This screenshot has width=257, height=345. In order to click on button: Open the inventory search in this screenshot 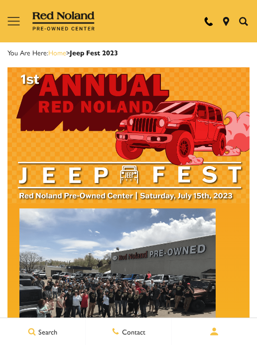, I will do `click(243, 21)`.